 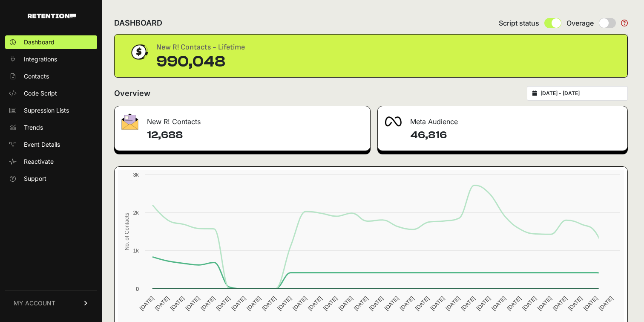 I want to click on a: Supression Lists, so click(x=51, y=111).